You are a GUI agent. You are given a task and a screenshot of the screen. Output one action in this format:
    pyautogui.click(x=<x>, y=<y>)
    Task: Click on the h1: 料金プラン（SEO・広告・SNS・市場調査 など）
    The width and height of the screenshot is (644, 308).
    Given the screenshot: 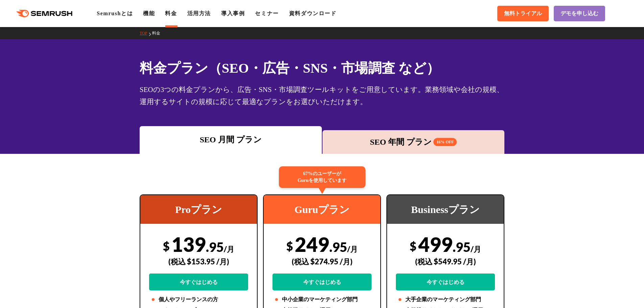 What is the action you would take?
    pyautogui.click(x=322, y=68)
    